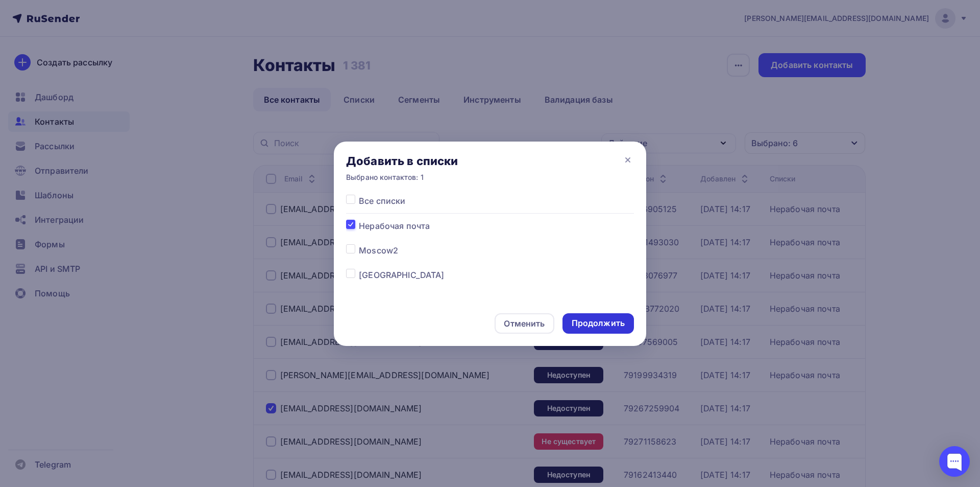  I want to click on span: Нерабочая почта, so click(394, 226).